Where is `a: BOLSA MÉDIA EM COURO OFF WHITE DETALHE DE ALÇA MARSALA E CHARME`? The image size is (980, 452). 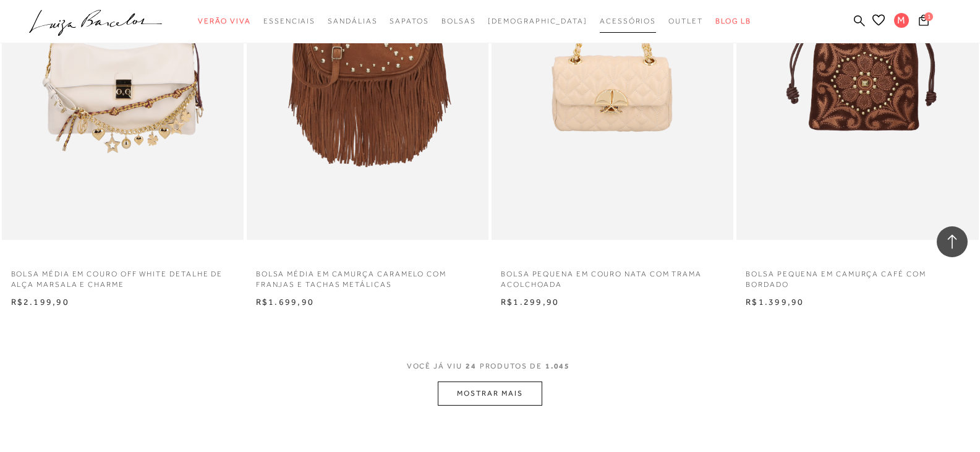
a: BOLSA MÉDIA EM COURO OFF WHITE DETALHE DE ALÇA MARSALA E CHARME is located at coordinates (123, 276).